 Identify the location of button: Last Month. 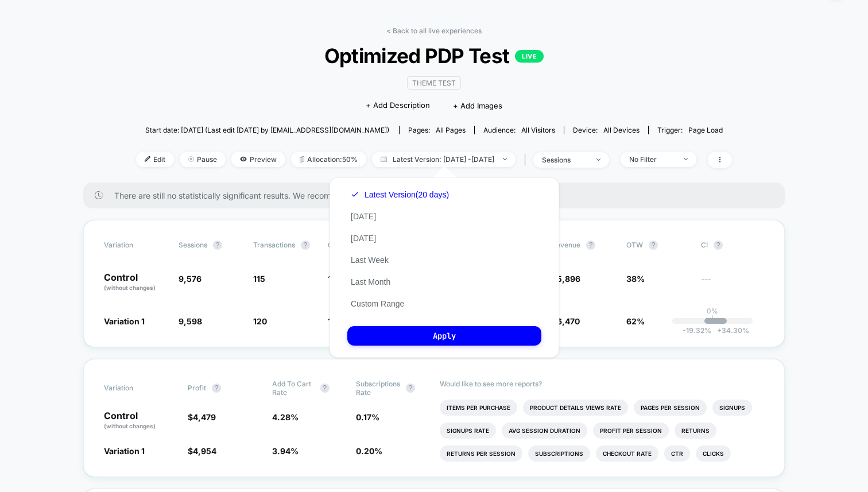
(371, 282).